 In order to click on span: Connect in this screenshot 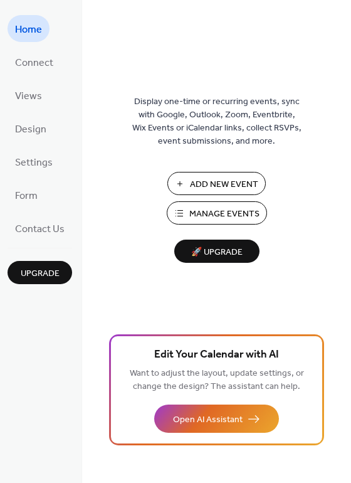, I will do `click(34, 63)`.